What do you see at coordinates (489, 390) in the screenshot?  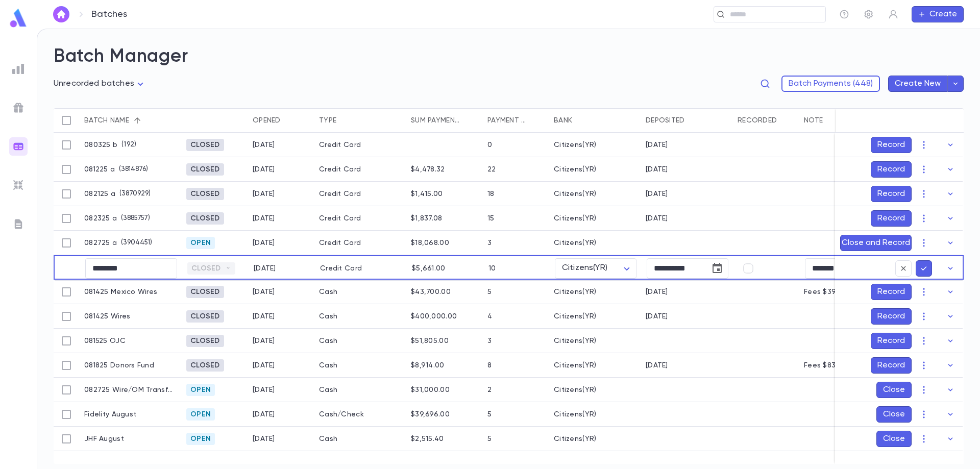 I see `div: 2` at bounding box center [489, 390].